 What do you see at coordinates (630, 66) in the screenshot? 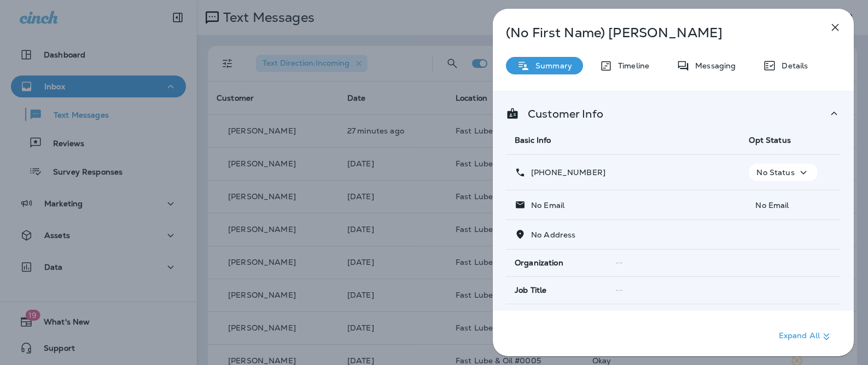
I see `p: Timeline` at bounding box center [630, 66].